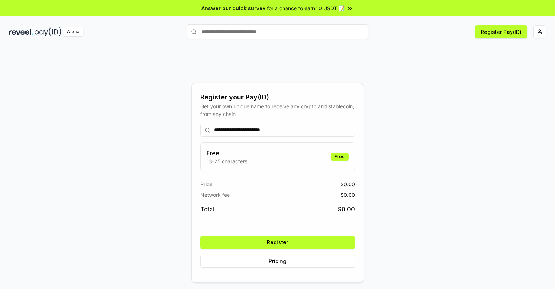 The height and width of the screenshot is (289, 555). I want to click on span: for a chance to earn 10 USDT 📝, so click(306, 8).